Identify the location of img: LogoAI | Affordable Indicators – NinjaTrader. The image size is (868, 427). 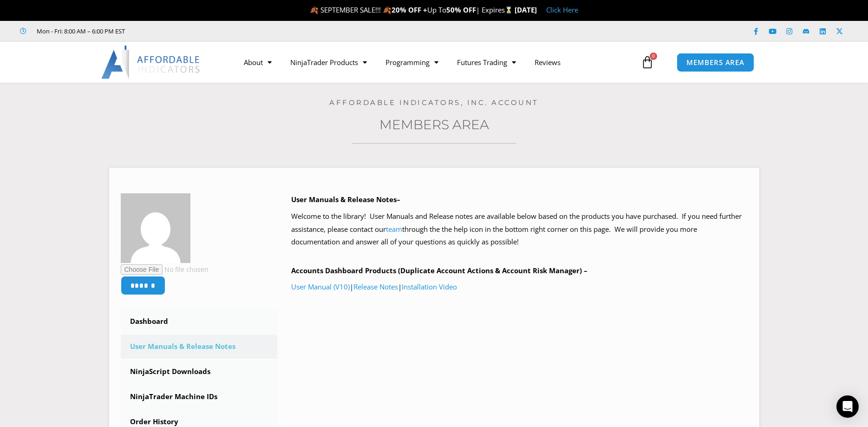
(151, 62).